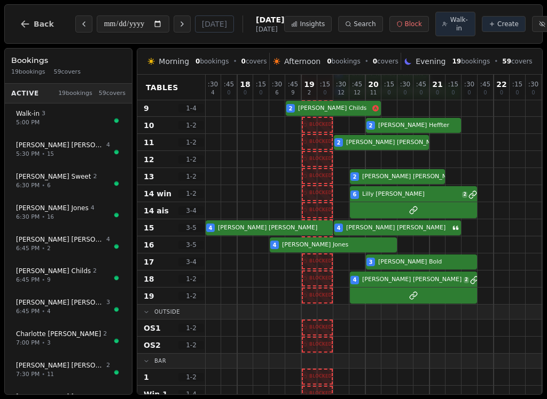 This screenshot has height=399, width=547. I want to click on span: 5:30 PM, so click(28, 154).